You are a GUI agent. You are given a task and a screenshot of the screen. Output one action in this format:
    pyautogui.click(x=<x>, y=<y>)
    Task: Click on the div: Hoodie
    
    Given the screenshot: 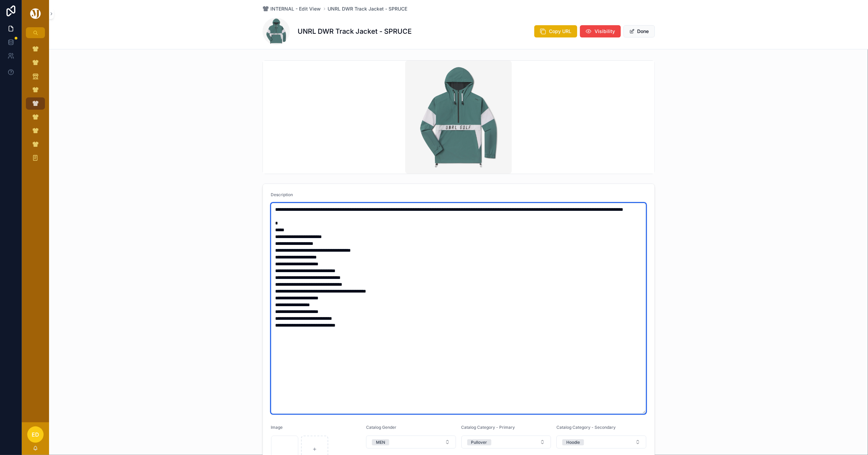 What is the action you would take?
    pyautogui.click(x=573, y=442)
    